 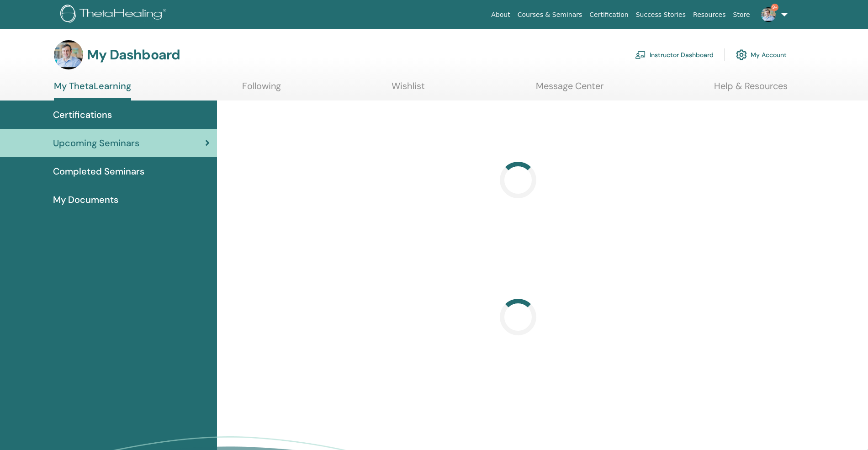 I want to click on a: Following, so click(x=261, y=89).